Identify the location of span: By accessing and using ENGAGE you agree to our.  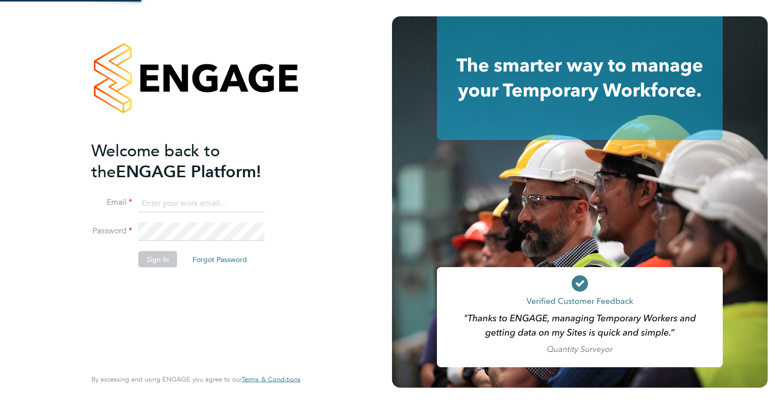
(196, 379).